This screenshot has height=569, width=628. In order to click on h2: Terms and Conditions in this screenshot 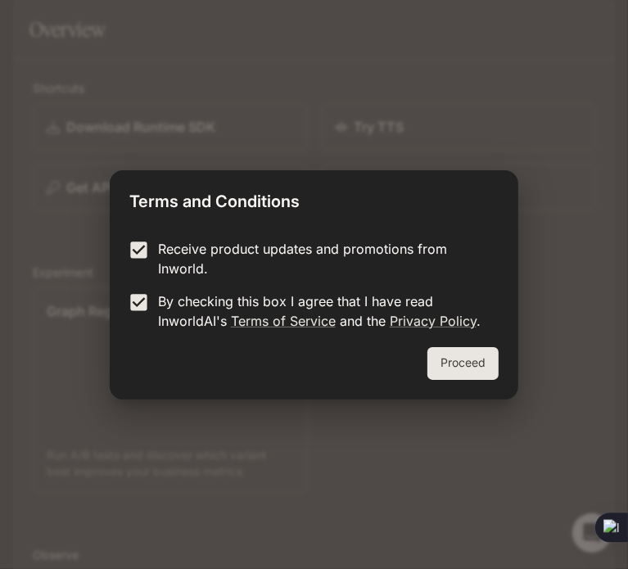, I will do `click(314, 198)`.